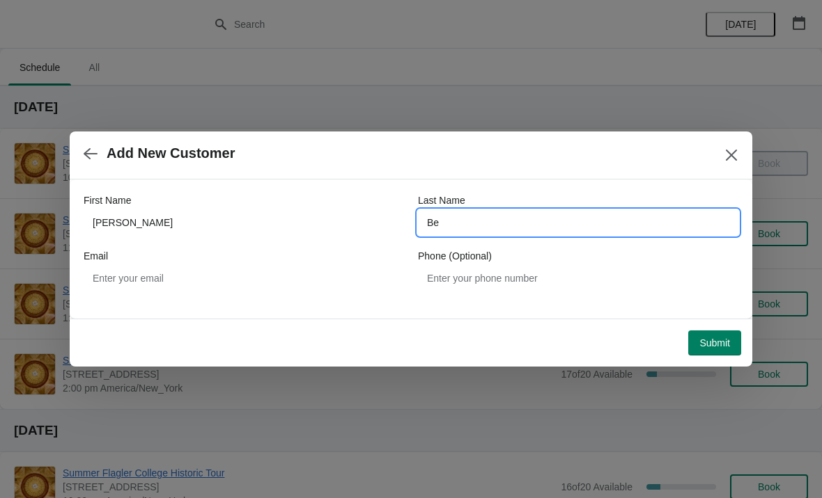 This screenshot has height=498, width=822. I want to click on h2: Add New Customer, so click(171, 153).